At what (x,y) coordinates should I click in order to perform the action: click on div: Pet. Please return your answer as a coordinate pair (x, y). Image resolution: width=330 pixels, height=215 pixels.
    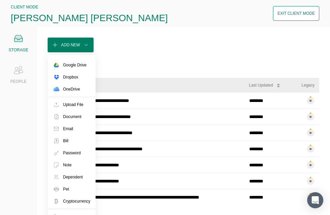
    Looking at the image, I should click on (66, 189).